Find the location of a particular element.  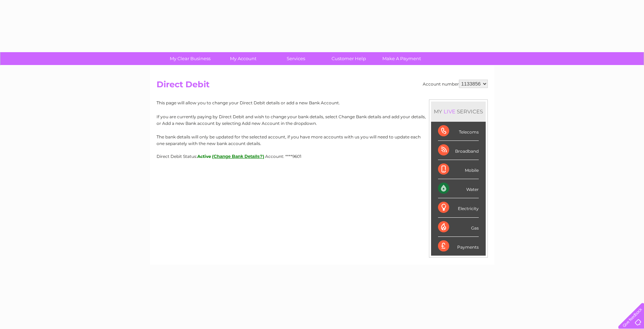

div: Broadband is located at coordinates (458, 150).